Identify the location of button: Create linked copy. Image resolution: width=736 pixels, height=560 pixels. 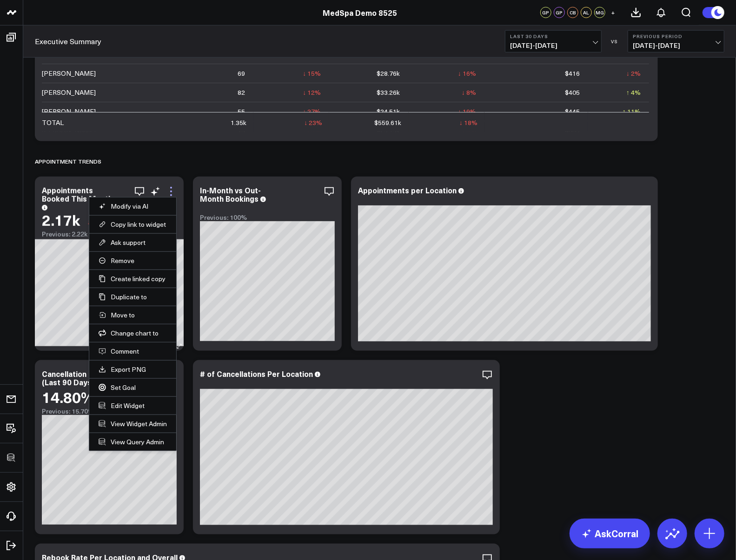
(132, 279).